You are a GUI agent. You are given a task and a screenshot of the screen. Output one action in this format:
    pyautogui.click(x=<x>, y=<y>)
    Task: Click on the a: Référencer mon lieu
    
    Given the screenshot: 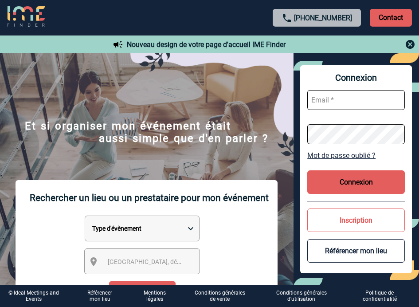 What is the action you would take?
    pyautogui.click(x=100, y=296)
    